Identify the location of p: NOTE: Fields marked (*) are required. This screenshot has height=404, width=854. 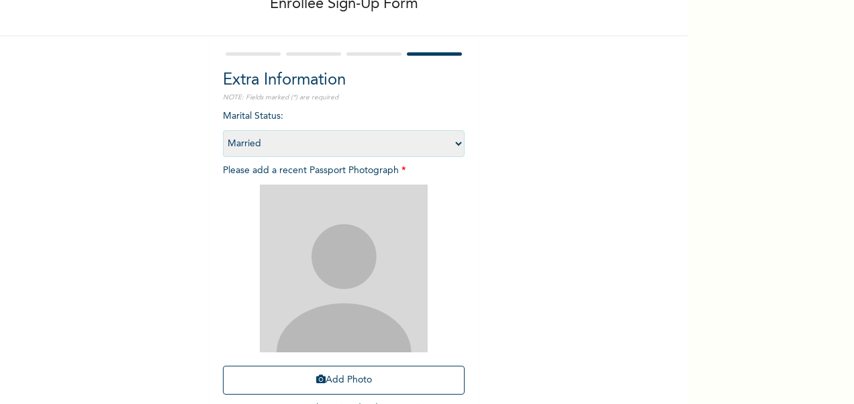
(344, 97).